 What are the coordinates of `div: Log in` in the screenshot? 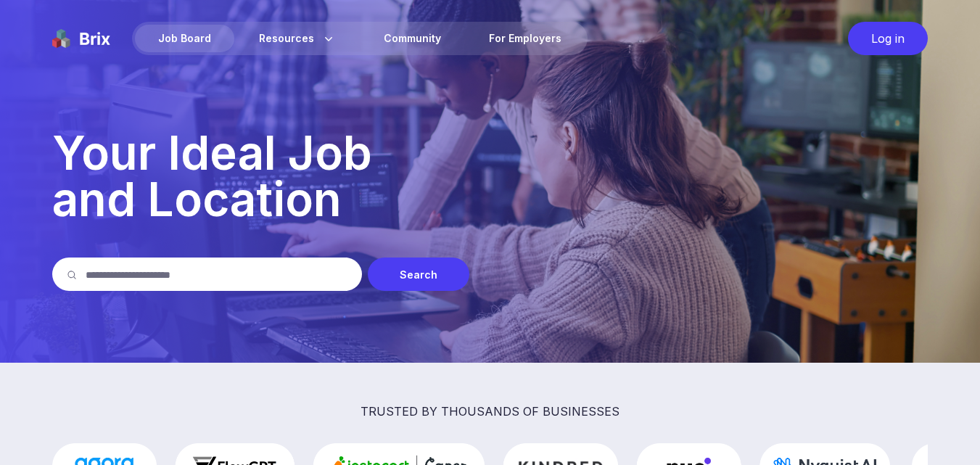 It's located at (888, 39).